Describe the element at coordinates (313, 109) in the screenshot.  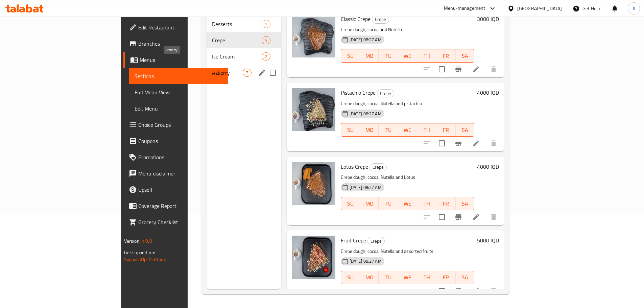
I see `img: Pistachio Crepe` at that location.